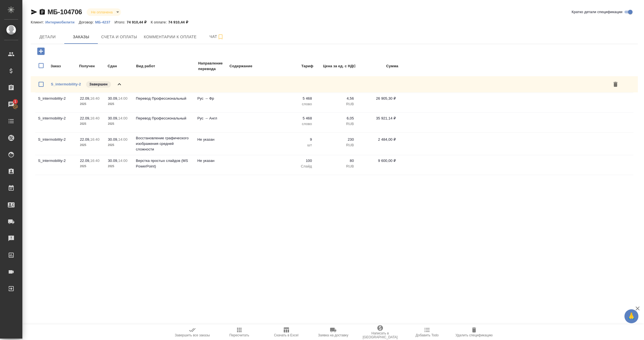 The height and width of the screenshot is (340, 644). I want to click on p: 9, so click(294, 140).